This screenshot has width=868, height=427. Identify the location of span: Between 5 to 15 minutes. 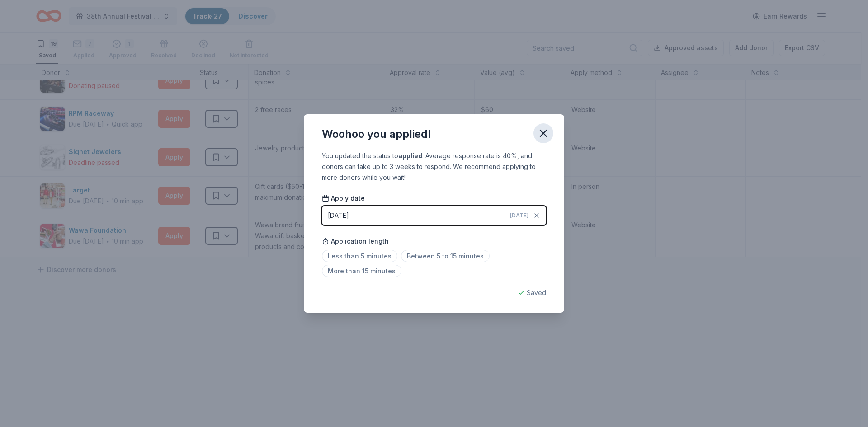
(446, 256).